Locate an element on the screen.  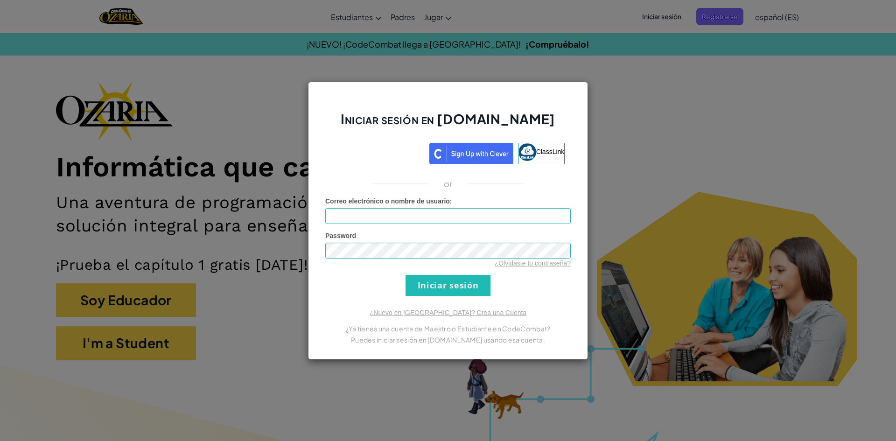
span: Correo electrónico o nombre de usuario is located at coordinates (387, 201).